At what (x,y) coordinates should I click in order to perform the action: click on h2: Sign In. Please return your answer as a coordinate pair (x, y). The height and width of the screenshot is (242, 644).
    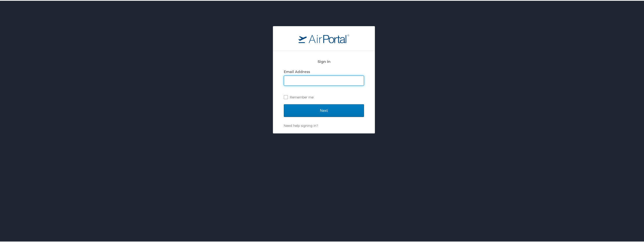
    Looking at the image, I should click on (324, 61).